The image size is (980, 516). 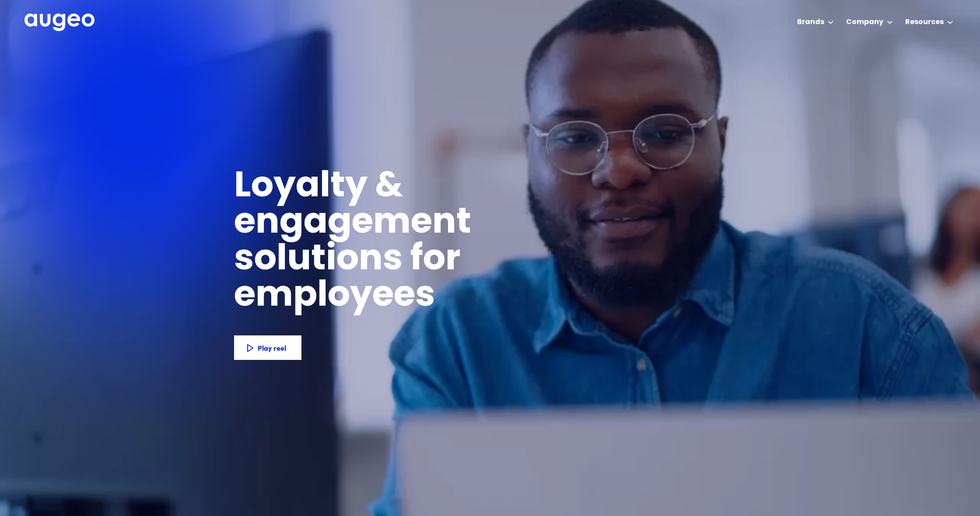 What do you see at coordinates (342, 297) in the screenshot?
I see `h1: employees` at bounding box center [342, 297].